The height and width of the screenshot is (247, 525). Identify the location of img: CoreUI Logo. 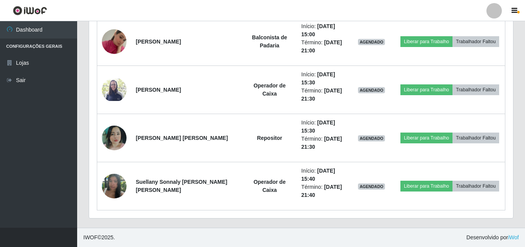
(30, 10).